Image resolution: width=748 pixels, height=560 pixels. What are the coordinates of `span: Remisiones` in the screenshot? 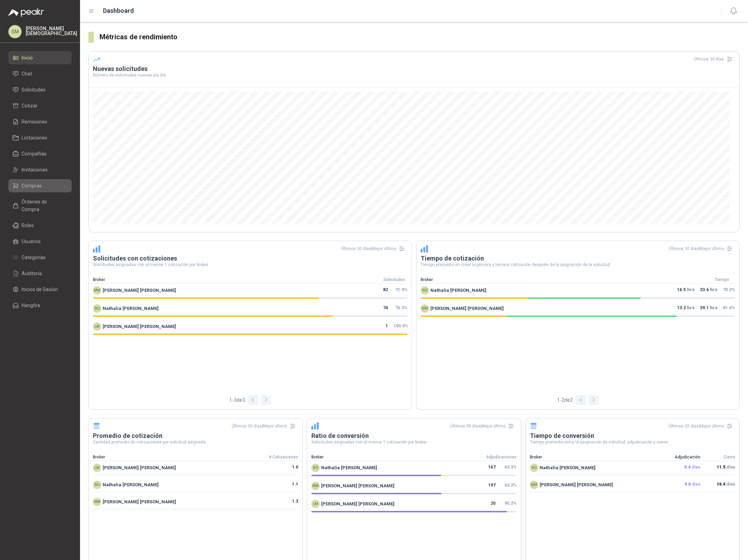 It's located at (34, 122).